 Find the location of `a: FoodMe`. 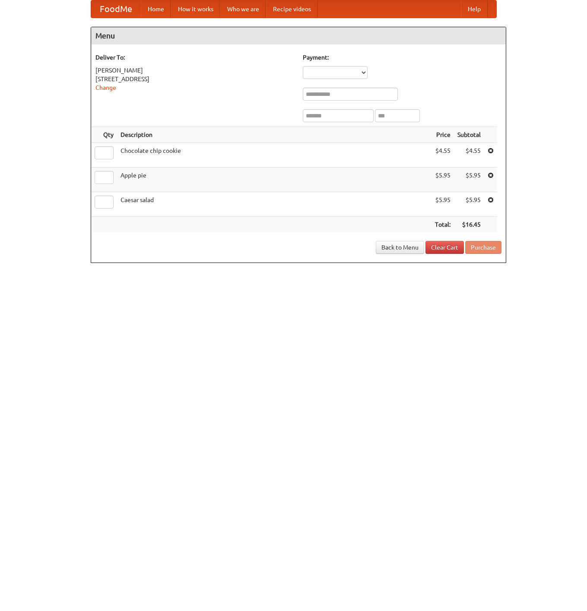

a: FoodMe is located at coordinates (116, 9).